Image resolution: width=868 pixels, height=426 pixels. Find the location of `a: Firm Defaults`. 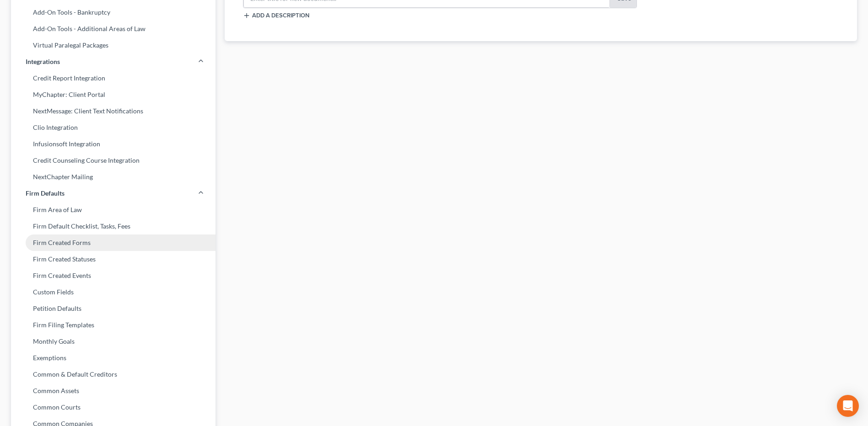

a: Firm Defaults is located at coordinates (113, 193).